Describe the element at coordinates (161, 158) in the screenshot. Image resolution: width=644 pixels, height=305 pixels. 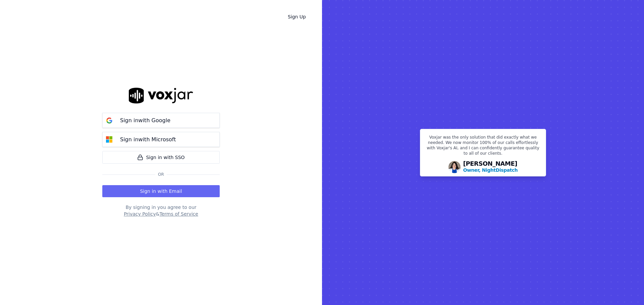
I see `a: Sign in with SSO` at that location.